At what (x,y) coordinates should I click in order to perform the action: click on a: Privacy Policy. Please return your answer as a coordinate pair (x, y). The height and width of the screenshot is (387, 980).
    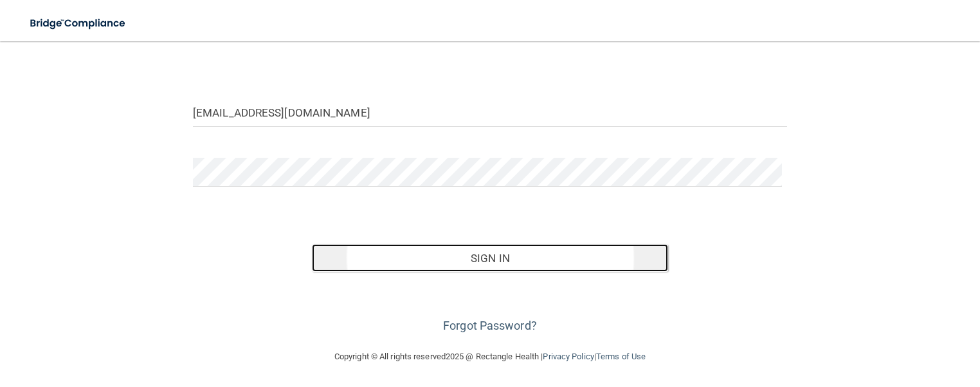
    Looking at the image, I should click on (568, 356).